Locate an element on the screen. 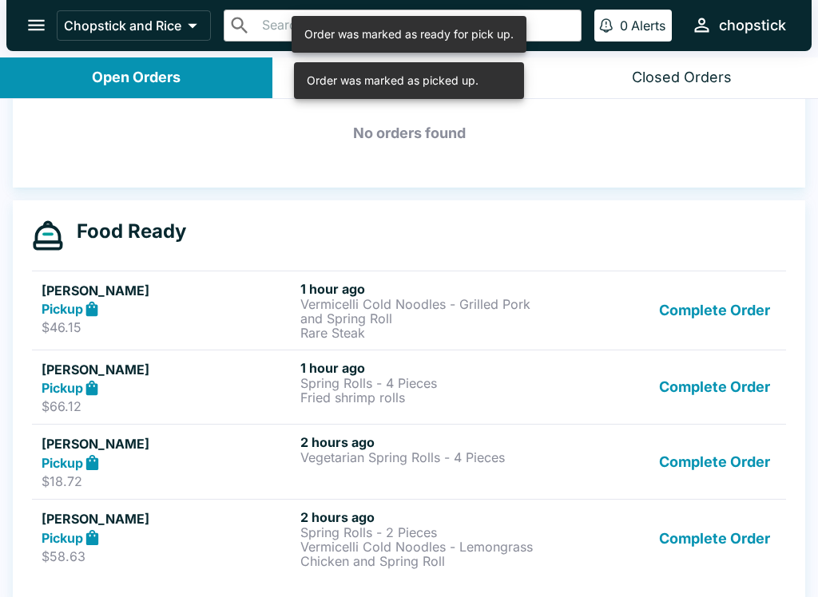  p: $46.15 is located at coordinates (168, 327).